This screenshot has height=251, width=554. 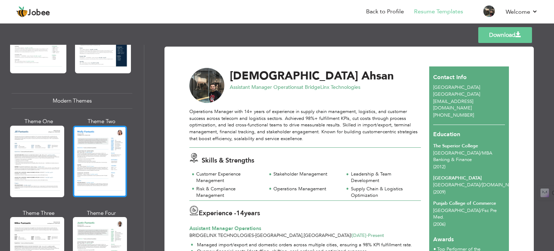 I want to click on li: Managed import/export and domestic orders across multiple cities, ensuring a 98% KPI fulfillment ..., so click(x=301, y=244).